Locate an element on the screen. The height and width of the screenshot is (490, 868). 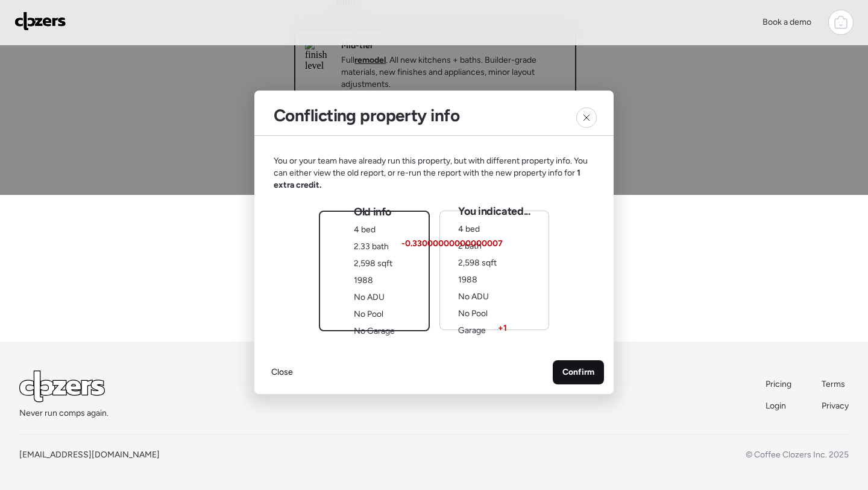
span: Close is located at coordinates (282, 372).